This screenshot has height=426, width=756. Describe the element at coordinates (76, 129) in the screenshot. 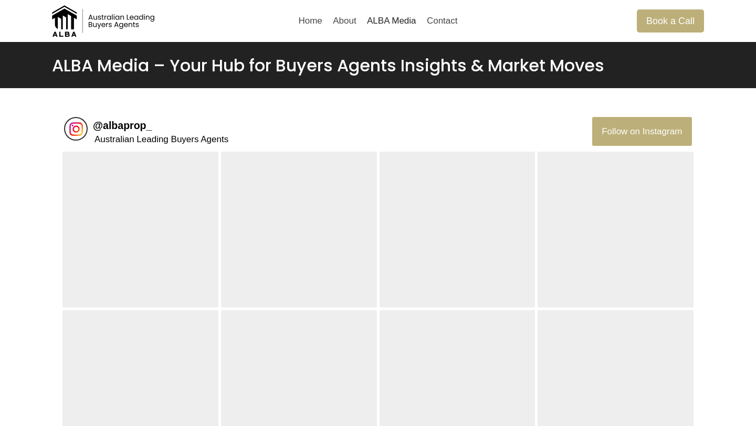

I see `img: albaprop_'s profile picture` at that location.